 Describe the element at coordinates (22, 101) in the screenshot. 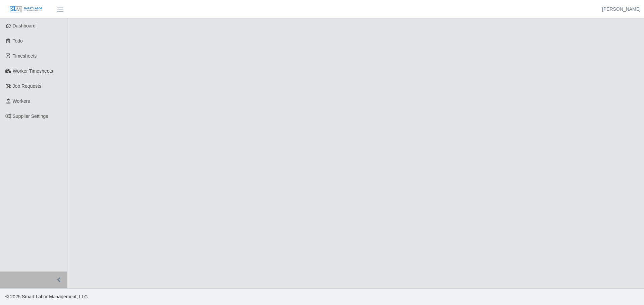

I see `span: Workers` at that location.